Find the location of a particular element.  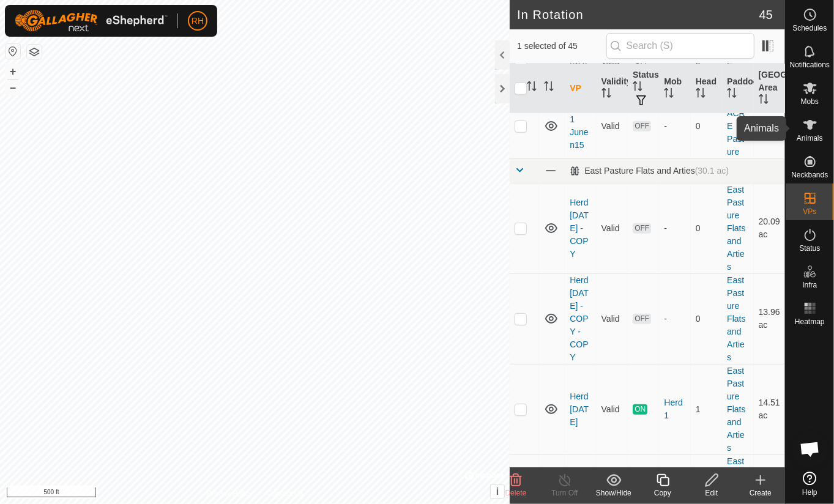

span: 1 selected of 45 is located at coordinates (561, 46).